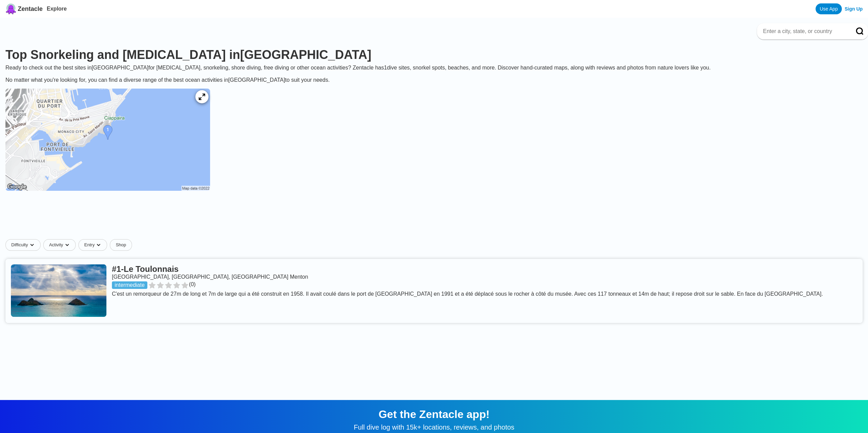  Describe the element at coordinates (108, 139) in the screenshot. I see `img: Monaco dive site map` at that location.